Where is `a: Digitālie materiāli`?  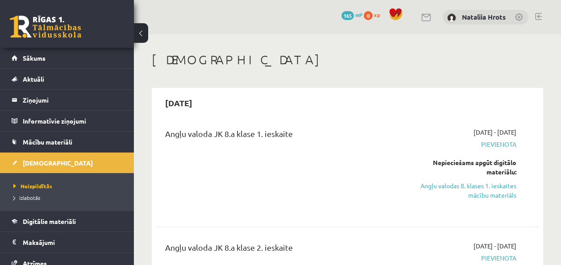 a: Digitālie materiāli is located at coordinates (67, 221).